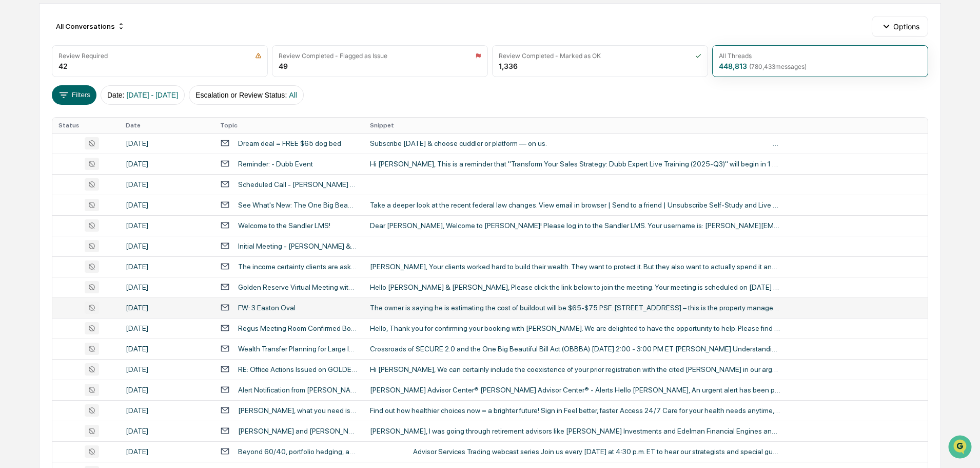 The image size is (980, 468). What do you see at coordinates (99, 30) in the screenshot?
I see `p: How can we help?` at bounding box center [99, 30].